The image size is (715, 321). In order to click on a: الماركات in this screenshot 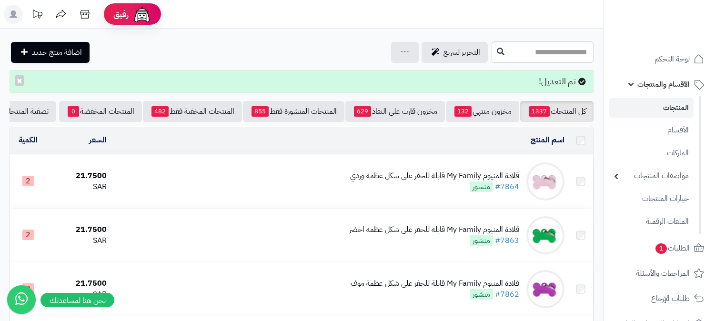, I will do `click(652, 153)`.